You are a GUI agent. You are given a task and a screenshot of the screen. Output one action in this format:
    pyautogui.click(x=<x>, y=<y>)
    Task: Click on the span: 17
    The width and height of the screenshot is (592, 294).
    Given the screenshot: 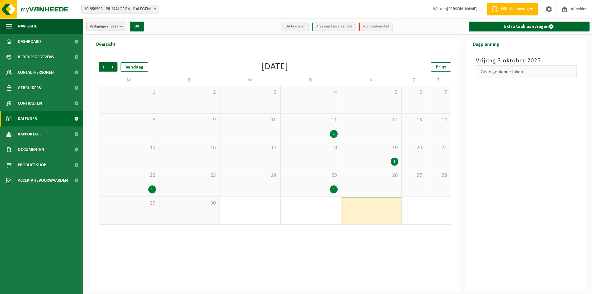 What is the action you would take?
    pyautogui.click(x=250, y=148)
    